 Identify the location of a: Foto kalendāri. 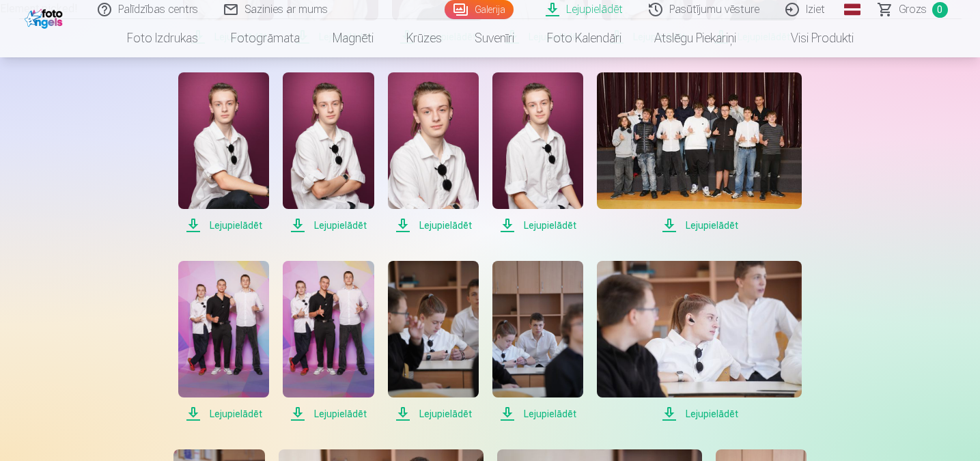
(584, 38).